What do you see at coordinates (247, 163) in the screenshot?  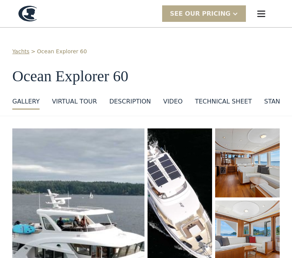 I see `a: open lightbox` at bounding box center [247, 163].